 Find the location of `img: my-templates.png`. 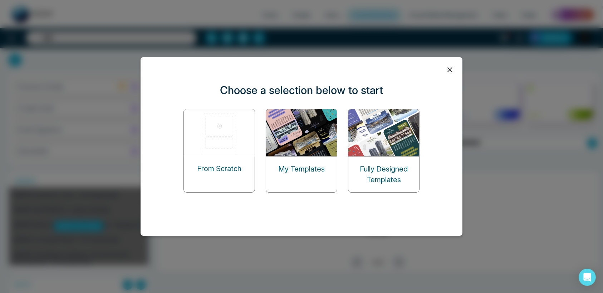

img: my-templates.png is located at coordinates (302, 133).